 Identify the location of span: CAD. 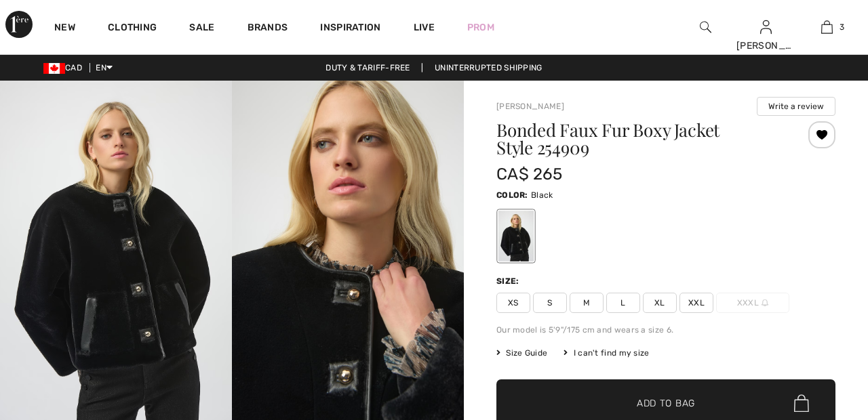
(65, 68).